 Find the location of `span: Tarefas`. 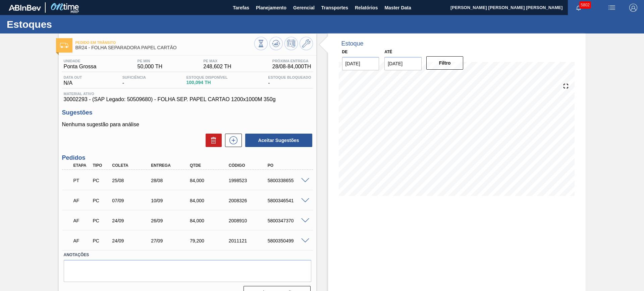

span: Tarefas is located at coordinates (241, 8).